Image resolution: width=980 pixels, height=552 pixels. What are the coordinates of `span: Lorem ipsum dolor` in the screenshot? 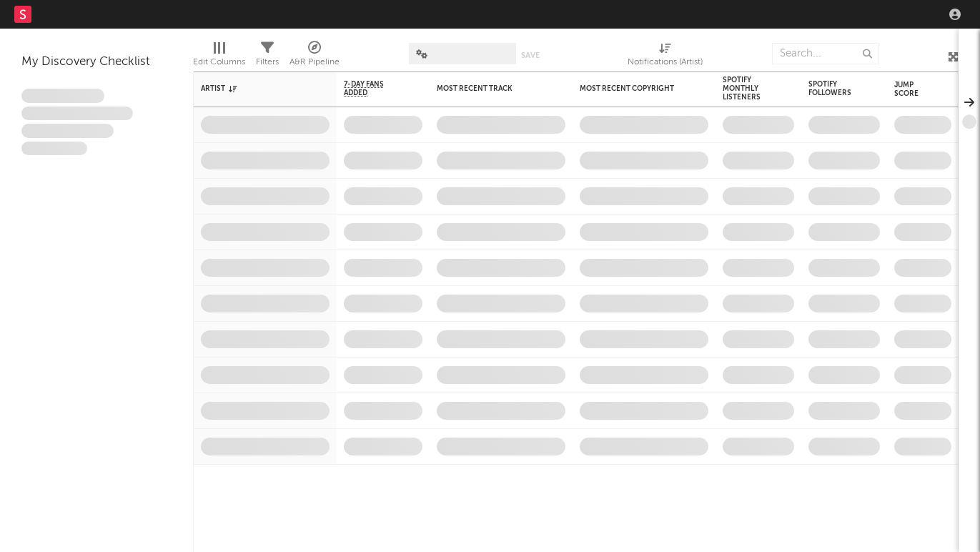 It's located at (63, 96).